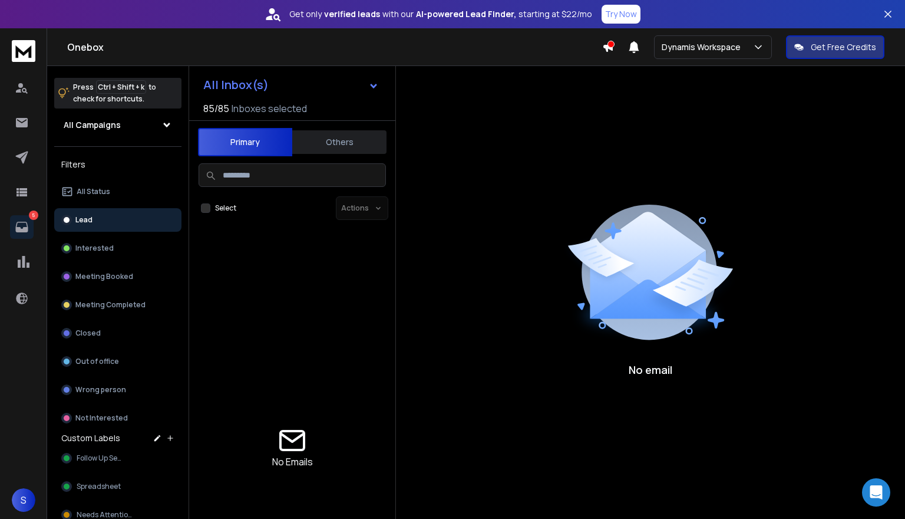  What do you see at coordinates (441, 14) in the screenshot?
I see `p: Get only with our starting at $22/mo` at bounding box center [441, 14].